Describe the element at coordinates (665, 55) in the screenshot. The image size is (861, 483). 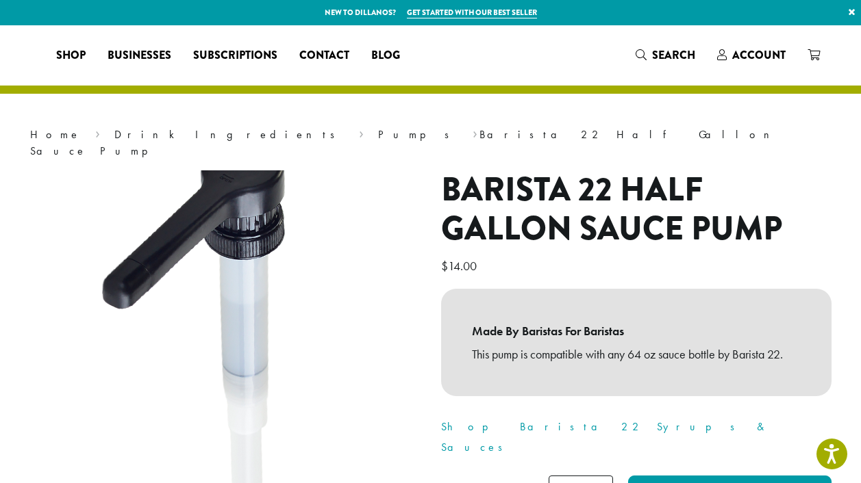
I see `a: Search` at that location.